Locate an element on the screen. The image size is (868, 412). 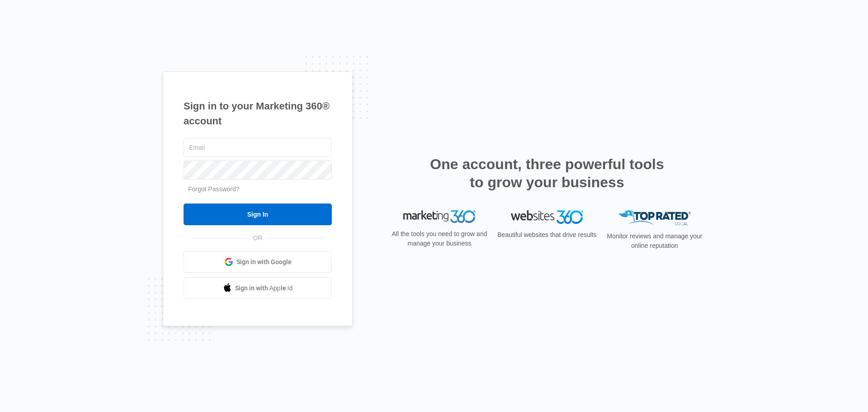
span: Sign in with Google is located at coordinates (264, 262).